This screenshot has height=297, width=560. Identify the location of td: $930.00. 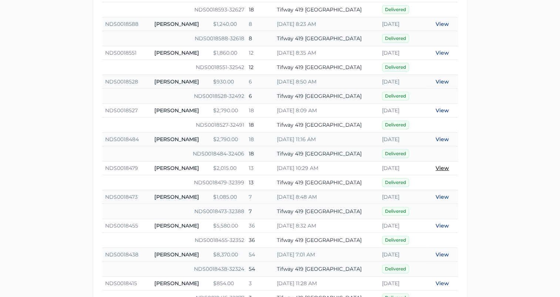
(228, 82).